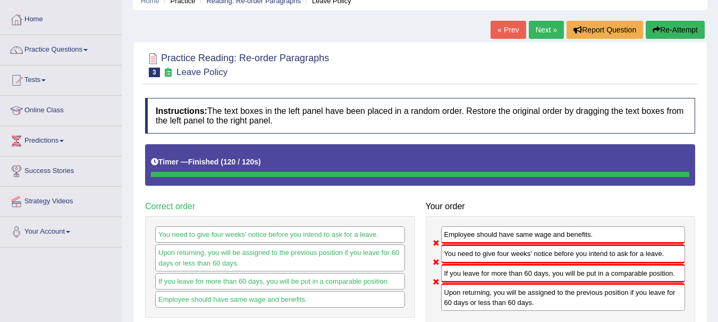 This screenshot has height=322, width=718. Describe the element at coordinates (605, 30) in the screenshot. I see `button: Report Question` at that location.